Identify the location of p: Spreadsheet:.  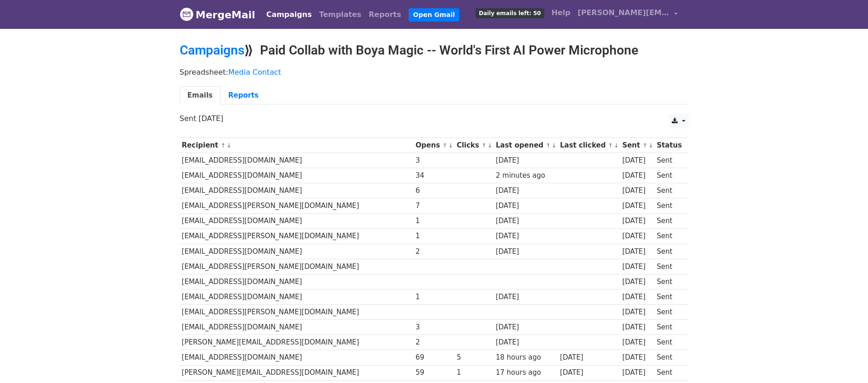
(435, 72).